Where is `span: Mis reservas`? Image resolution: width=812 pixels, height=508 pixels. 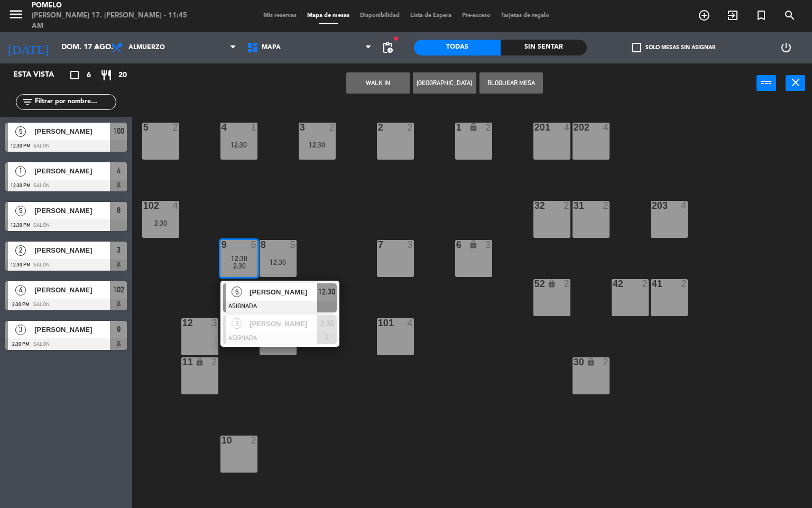
span: Mis reservas is located at coordinates (279, 16).